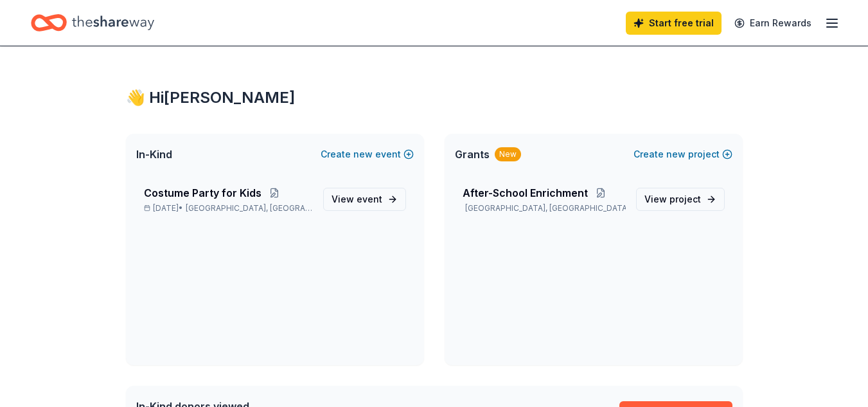  What do you see at coordinates (525, 193) in the screenshot?
I see `span: After-School Enrichment` at bounding box center [525, 193].